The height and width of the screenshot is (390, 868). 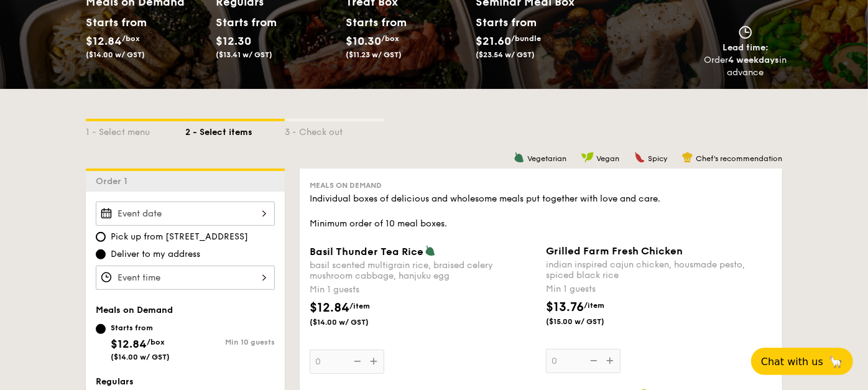 I want to click on span: $13.76, so click(x=565, y=307).